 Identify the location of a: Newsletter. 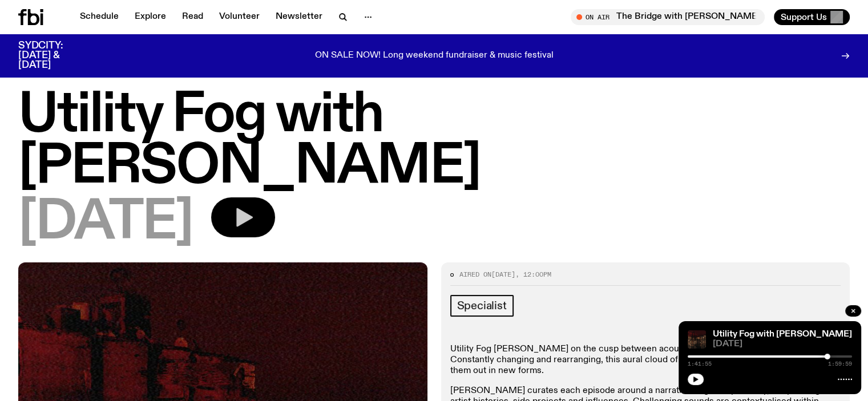
(299, 17).